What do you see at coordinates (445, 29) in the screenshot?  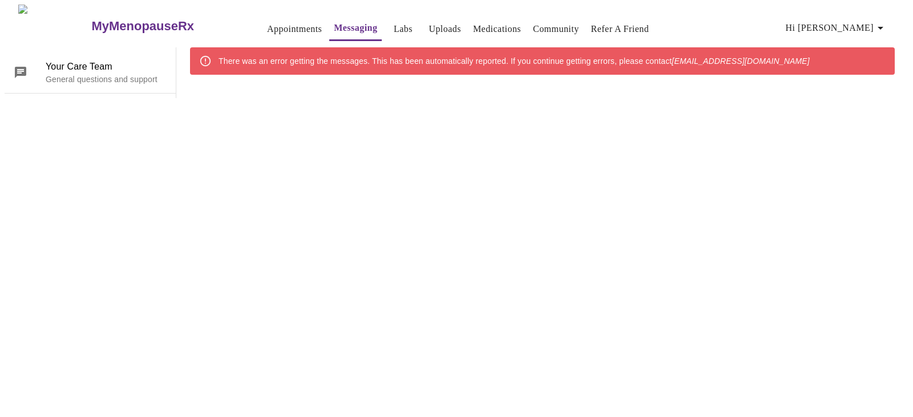 I see `button: Uploads` at bounding box center [445, 29].